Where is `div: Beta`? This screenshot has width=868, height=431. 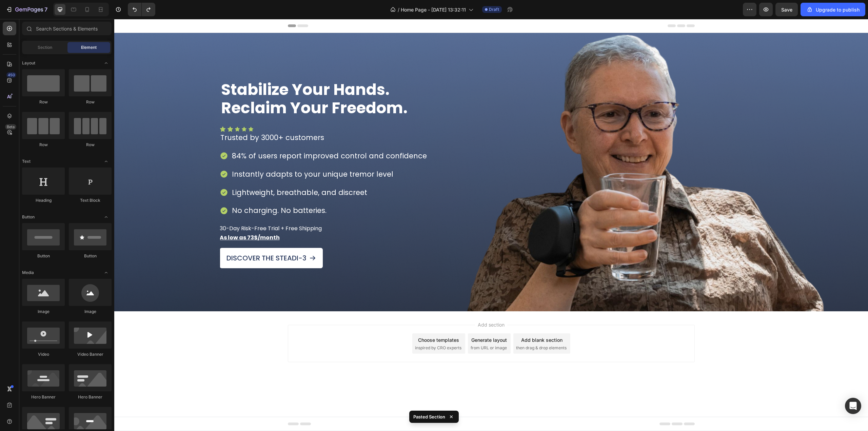
div: Beta is located at coordinates (10, 126).